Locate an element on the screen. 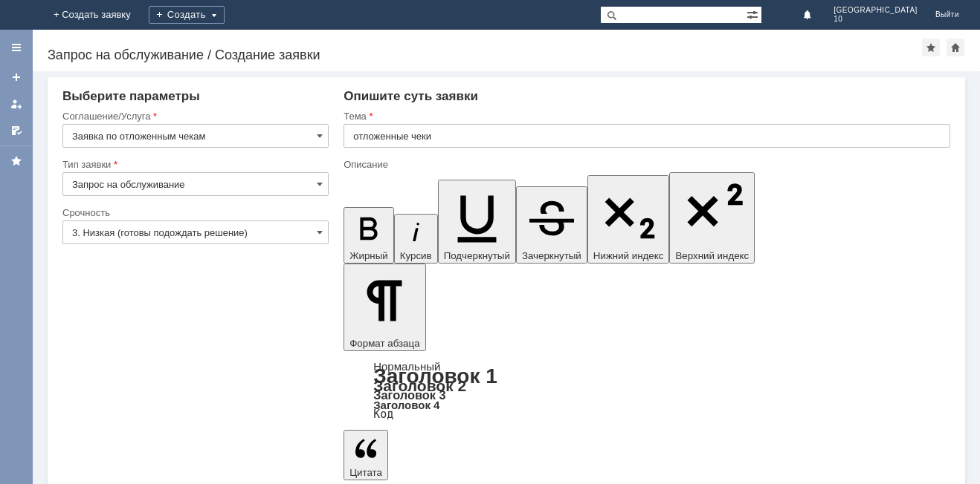  button: Цитата is located at coordinates (365, 455).